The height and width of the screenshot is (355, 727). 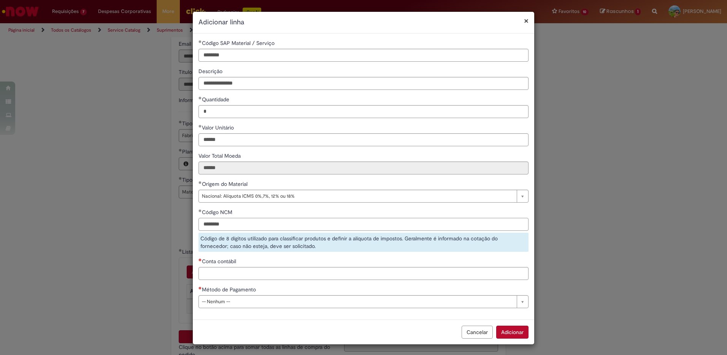 I want to click on span: Origem do Material, so click(x=226, y=184).